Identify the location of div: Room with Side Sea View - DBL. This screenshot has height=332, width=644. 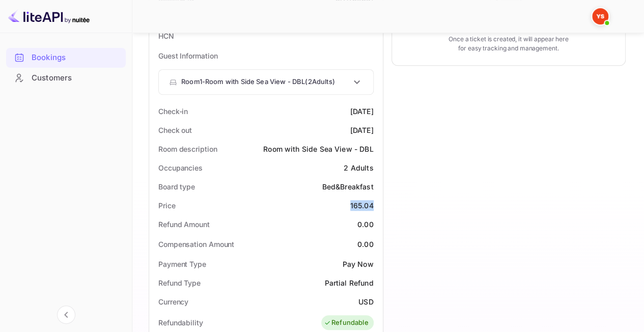
(318, 149).